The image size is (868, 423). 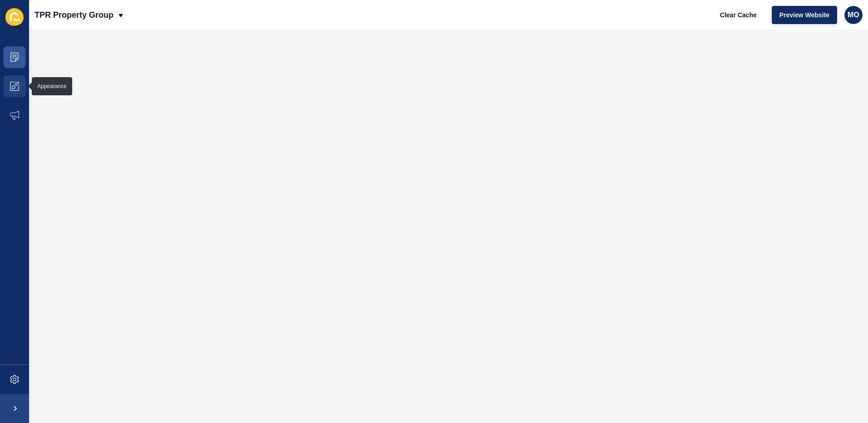 What do you see at coordinates (804, 15) in the screenshot?
I see `button: Preview Website` at bounding box center [804, 15].